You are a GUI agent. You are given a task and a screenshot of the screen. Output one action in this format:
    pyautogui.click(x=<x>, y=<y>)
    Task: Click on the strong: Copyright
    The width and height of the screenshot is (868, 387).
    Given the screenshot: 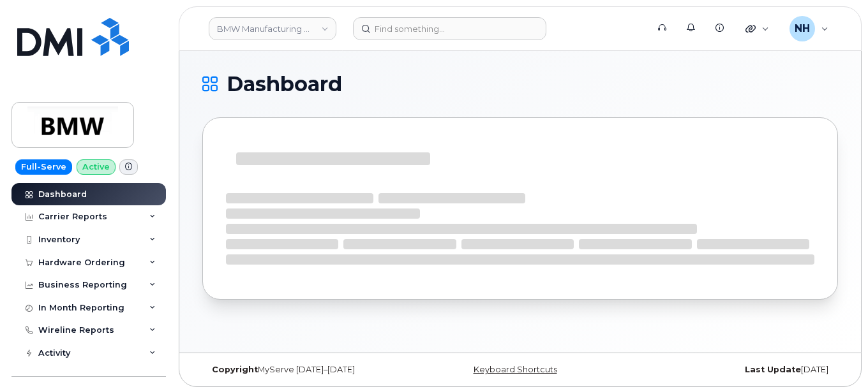 What is the action you would take?
    pyautogui.click(x=235, y=369)
    